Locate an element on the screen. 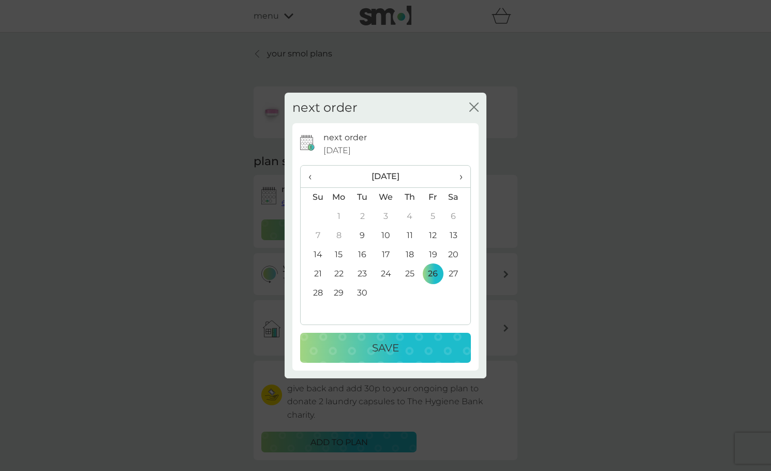 Image resolution: width=771 pixels, height=471 pixels. td: 2 is located at coordinates (362, 216).